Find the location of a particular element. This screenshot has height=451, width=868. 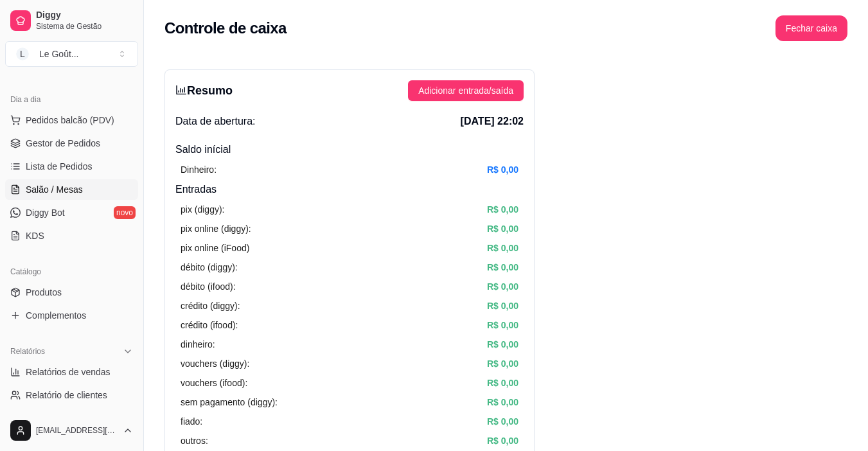

span: Relatórios de vendas is located at coordinates (68, 372).